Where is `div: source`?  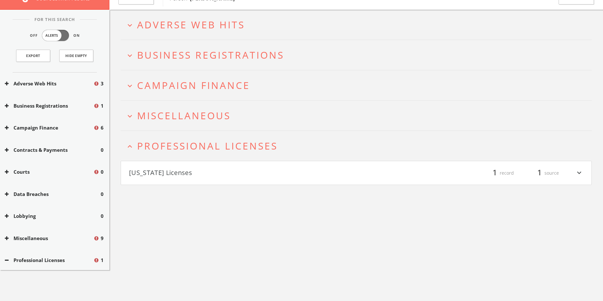
div: source is located at coordinates (540, 173).